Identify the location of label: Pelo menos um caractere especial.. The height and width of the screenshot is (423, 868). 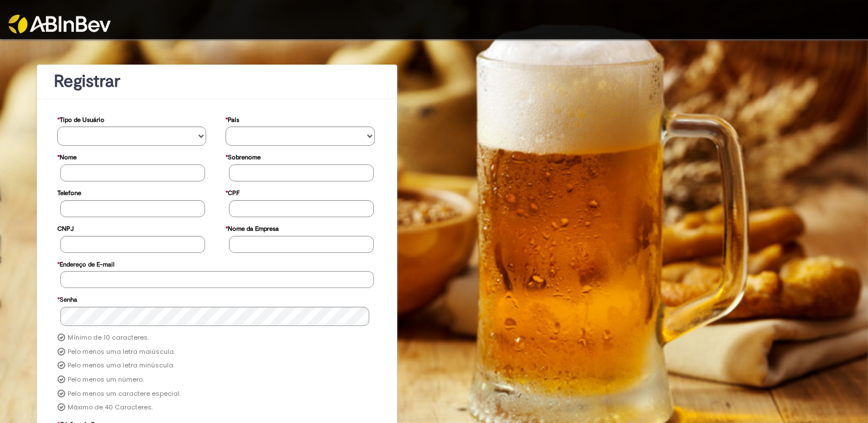
(124, 395).